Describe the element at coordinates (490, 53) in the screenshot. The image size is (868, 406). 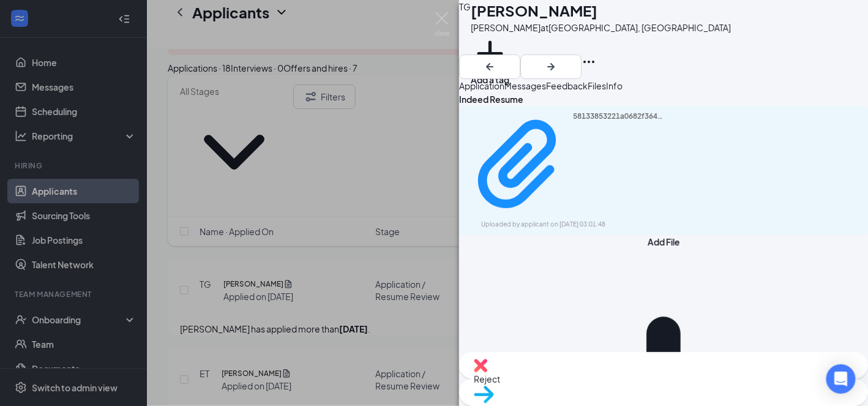
I see `svg: Plus` at that location.